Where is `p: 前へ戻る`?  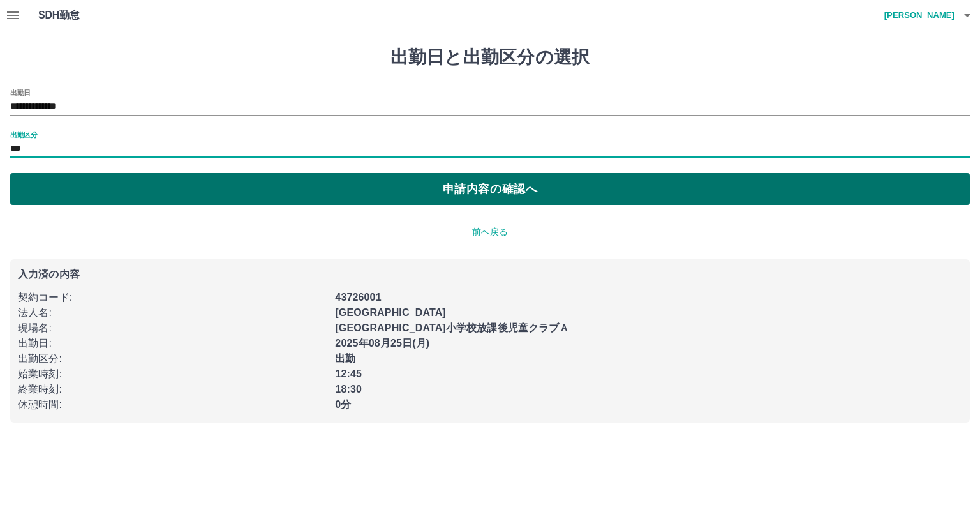
p: 前へ戻る is located at coordinates (490, 231).